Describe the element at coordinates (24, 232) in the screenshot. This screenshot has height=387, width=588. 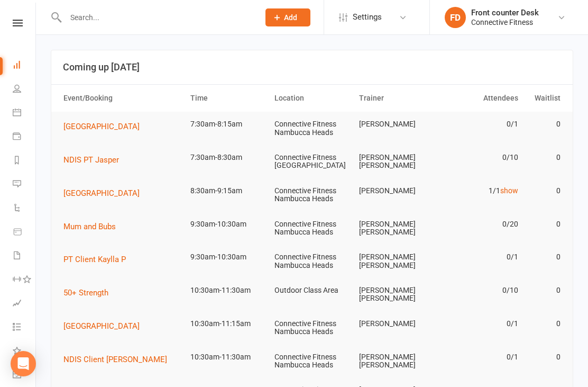
I see `a: Product Sales` at that location.